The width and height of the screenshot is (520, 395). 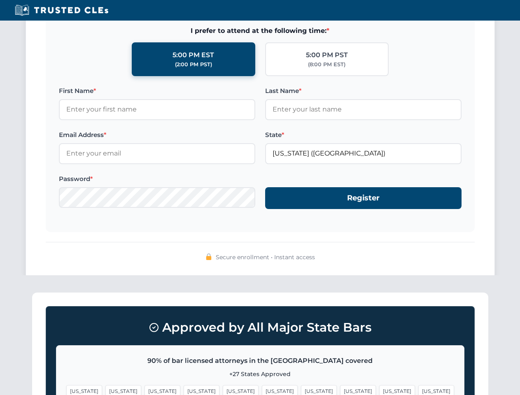 What do you see at coordinates (363, 91) in the screenshot?
I see `label: Last Name` at bounding box center [363, 91].